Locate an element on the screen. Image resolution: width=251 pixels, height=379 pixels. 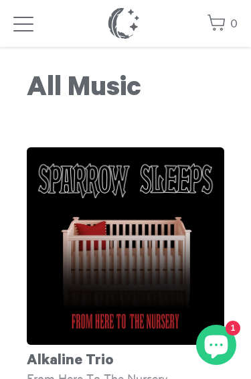
img: SS-FromHereToTheNursery-cover-1600x1600_grande.png is located at coordinates (125, 245).